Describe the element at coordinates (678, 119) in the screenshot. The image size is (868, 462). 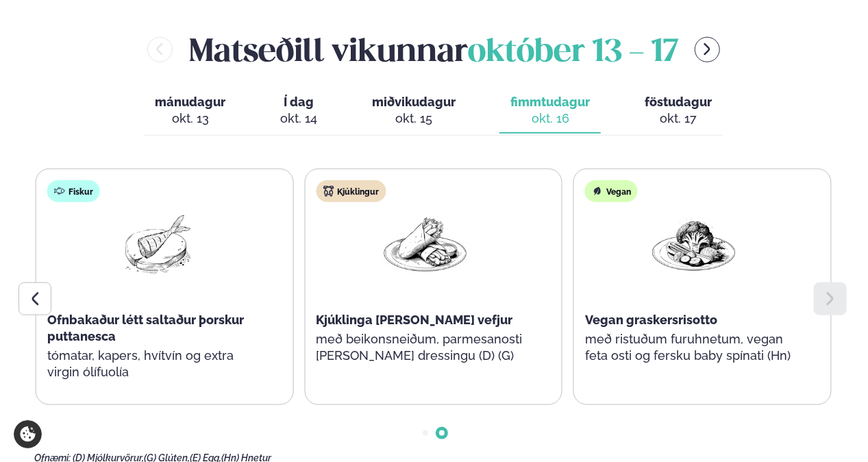
I see `div: okt. 17` at that location.